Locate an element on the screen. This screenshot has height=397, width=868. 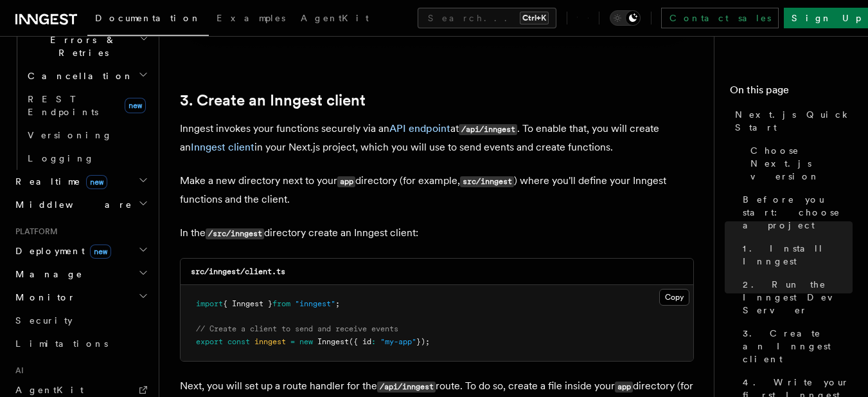
p: Inngest invokes your functions securely via an at . To enable that, you will create an in your Ne... is located at coordinates (437, 138).